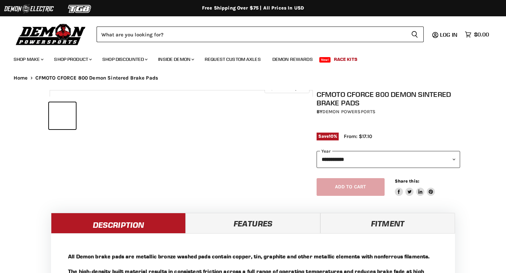 Image resolution: width=506 pixels, height=273 pixels. I want to click on form: Product, so click(260, 34).